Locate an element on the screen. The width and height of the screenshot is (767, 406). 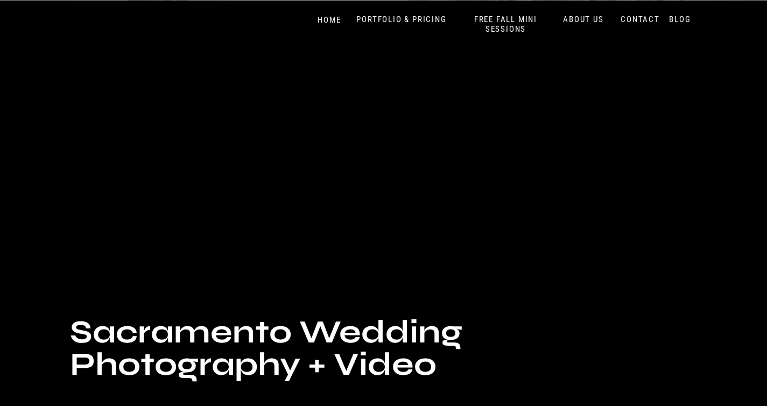
nav: ABOUT US is located at coordinates (583, 19).